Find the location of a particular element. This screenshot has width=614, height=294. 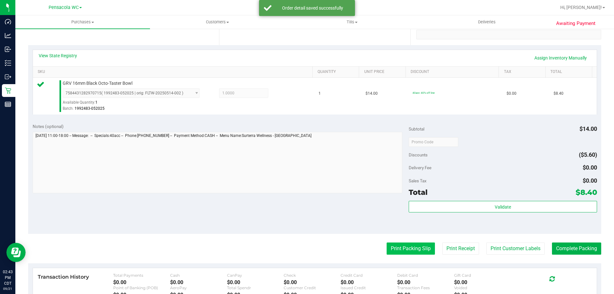

span: 40acc: 40% off line is located at coordinates (423, 93).